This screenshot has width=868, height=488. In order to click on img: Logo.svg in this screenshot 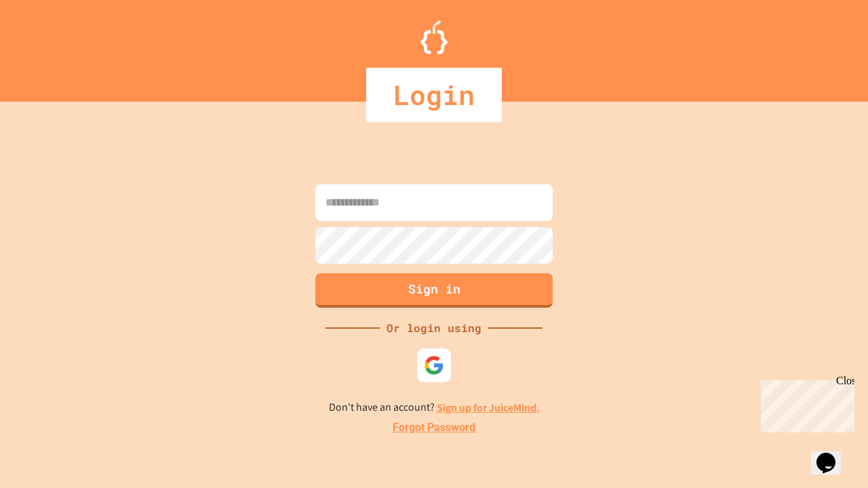, I will do `click(434, 37)`.